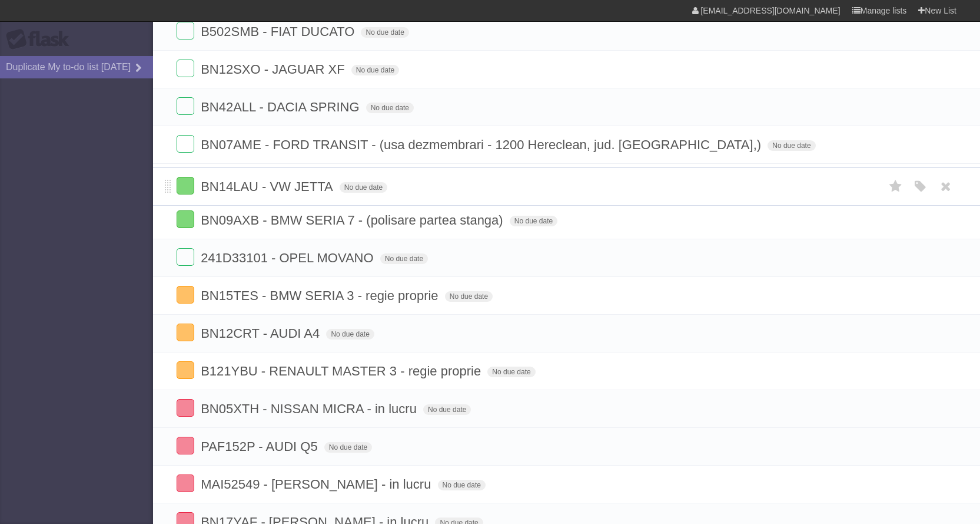 This screenshot has width=980, height=524. Describe the element at coordinates (354, 220) in the screenshot. I see `span: BN09AXB - BMW SERIA 7 - (polisare partea stanga)` at that location.